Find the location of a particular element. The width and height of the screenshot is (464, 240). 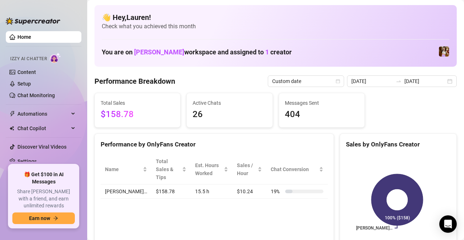

span: swap-right is located at coordinates (398, 81).